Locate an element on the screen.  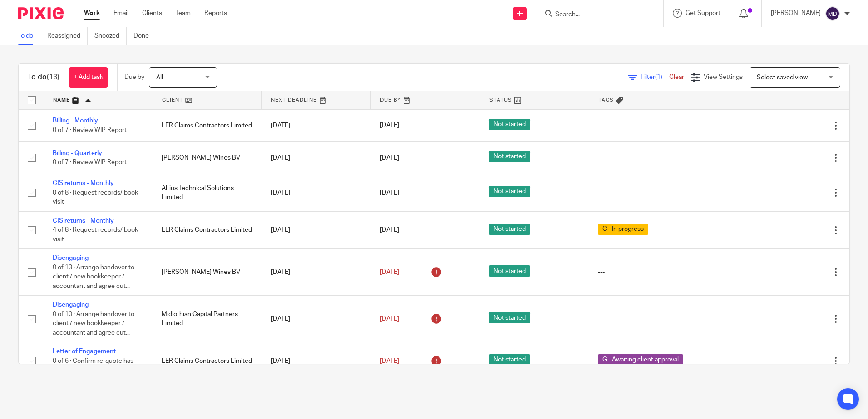
span: Filter is located at coordinates (654, 77).